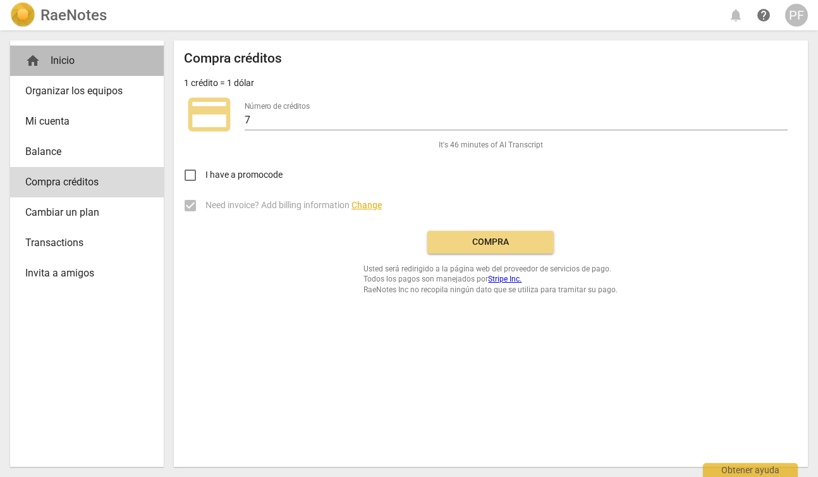 Image resolution: width=818 pixels, height=477 pixels. What do you see at coordinates (82, 243) in the screenshot?
I see `span: Transactions` at bounding box center [82, 243].